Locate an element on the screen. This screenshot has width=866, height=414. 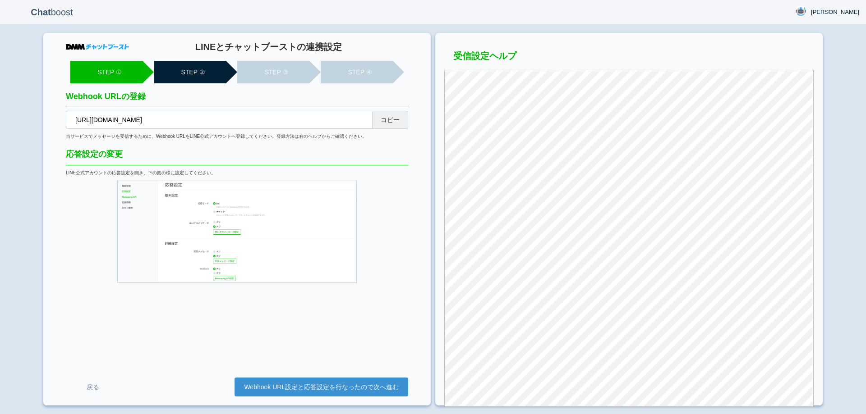
h2: Webhook URLの登録 is located at coordinates (237, 99).